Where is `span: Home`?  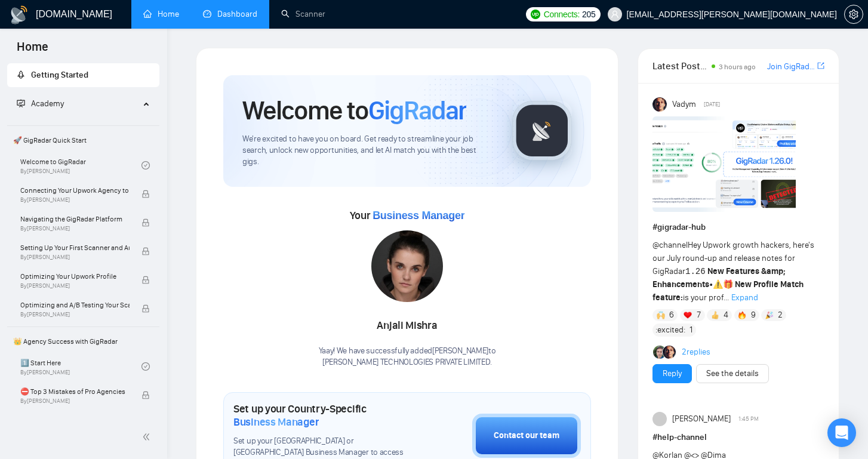
span: Home is located at coordinates (32, 51).